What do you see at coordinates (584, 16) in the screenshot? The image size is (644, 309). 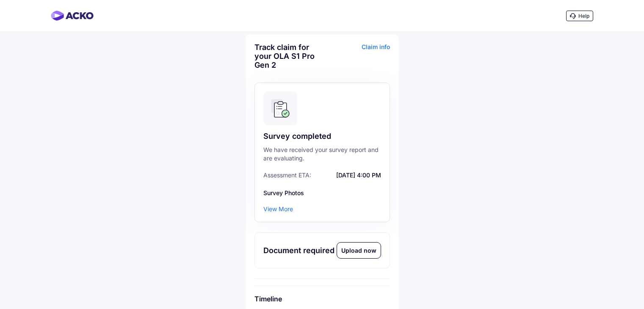 I see `span: Help` at bounding box center [584, 16].